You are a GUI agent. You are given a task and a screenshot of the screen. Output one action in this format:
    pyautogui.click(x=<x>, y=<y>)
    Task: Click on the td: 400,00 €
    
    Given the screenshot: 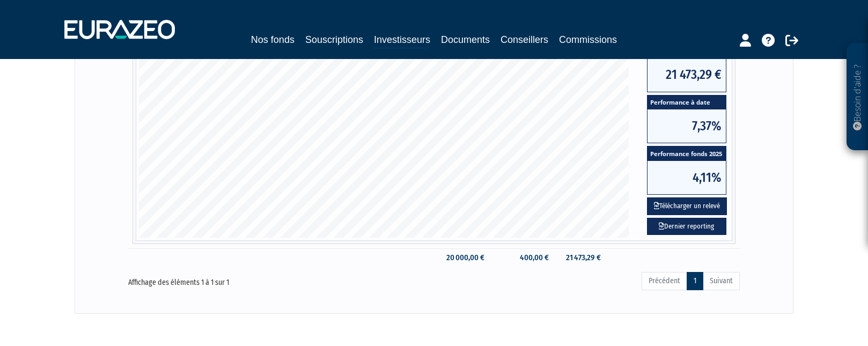 What is the action you would take?
    pyautogui.click(x=522, y=257)
    